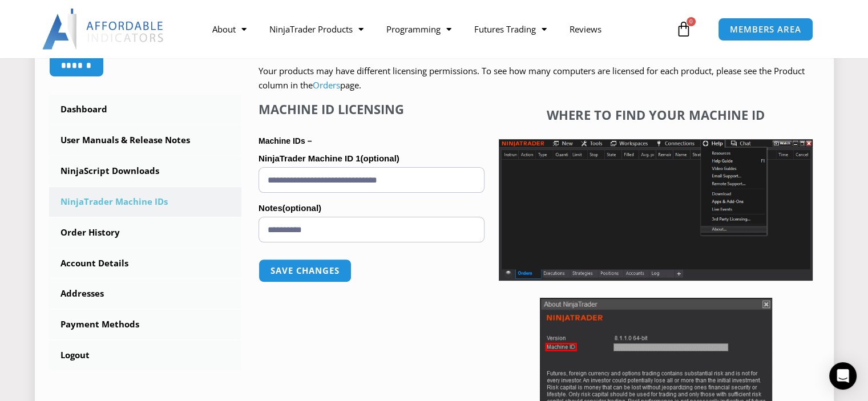  I want to click on img: LogoAI | Affordable Indicators – NinjaTrader, so click(103, 29).